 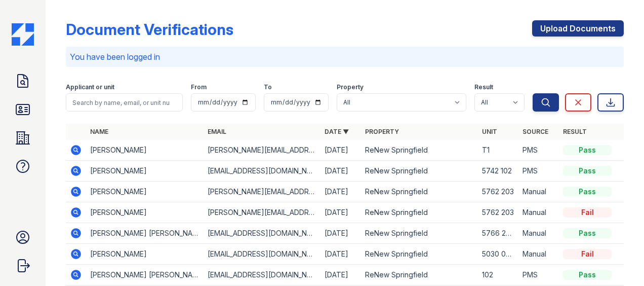 I want to click on p: You have been logged in, so click(x=344, y=56).